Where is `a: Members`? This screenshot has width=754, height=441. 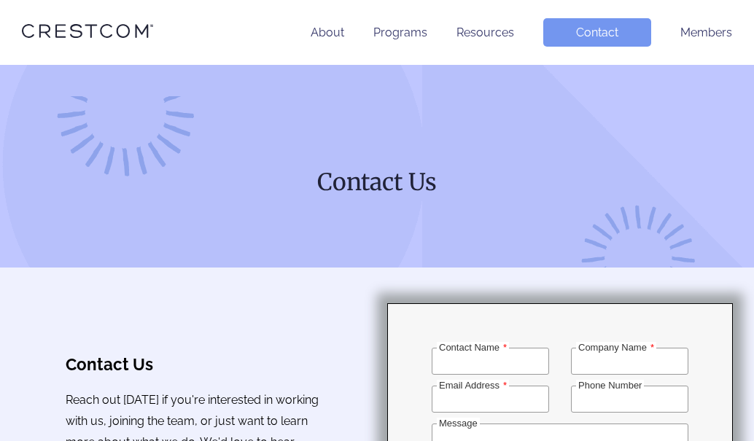 a: Members is located at coordinates (706, 32).